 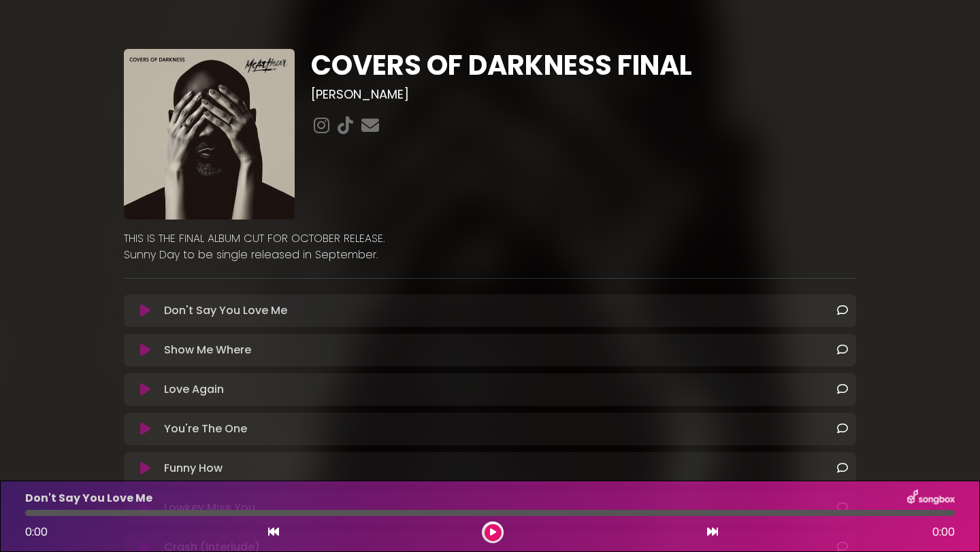 What do you see at coordinates (490, 255) in the screenshot?
I see `p: Sunny Day to be single released in September.` at bounding box center [490, 255].